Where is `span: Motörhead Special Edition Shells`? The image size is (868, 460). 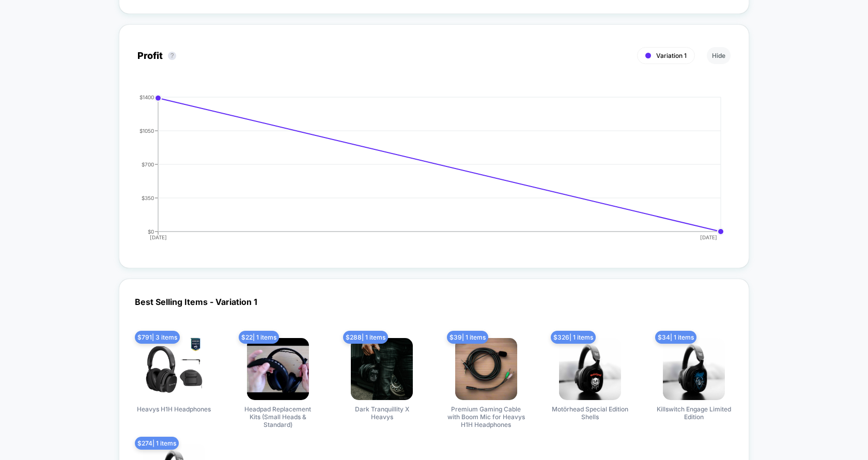 span: Motörhead Special Edition Shells is located at coordinates (591, 412).